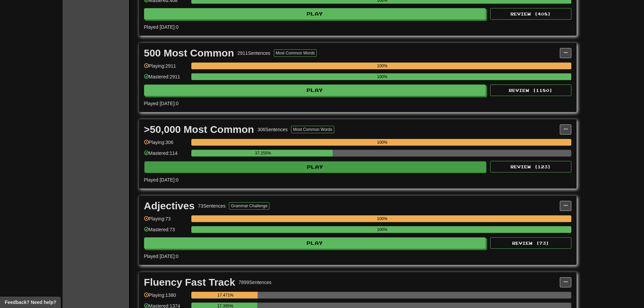 Image resolution: width=644 pixels, height=308 pixels. Describe the element at coordinates (166, 298) in the screenshot. I see `div: Playing: 1380` at that location.